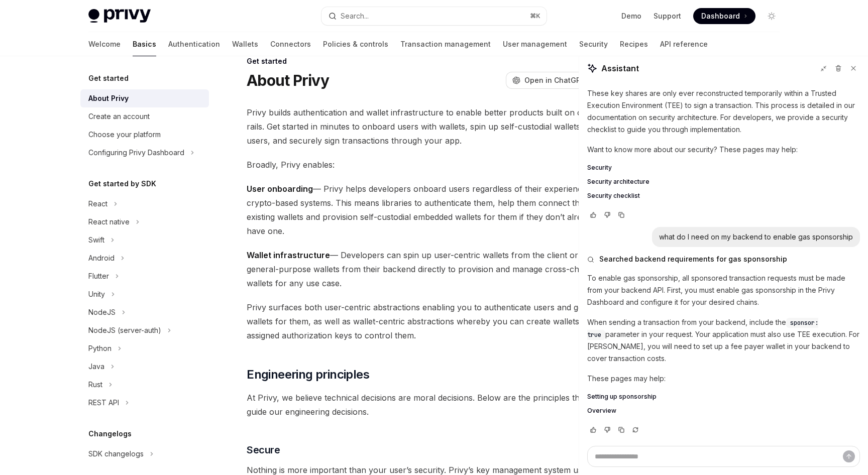 The height and width of the screenshot is (475, 868). What do you see at coordinates (308, 374) in the screenshot?
I see `span: Engineering principles` at bounding box center [308, 374].